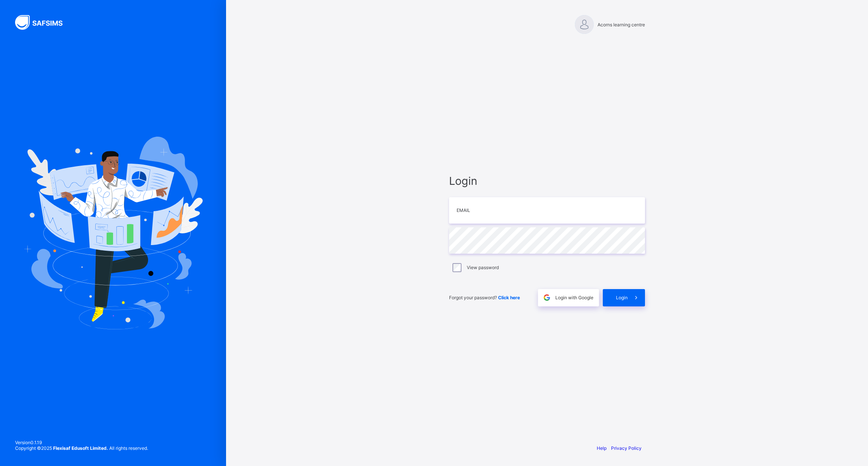 The image size is (868, 466). Describe the element at coordinates (81, 442) in the screenshot. I see `span: Version 0.1.19` at that location.